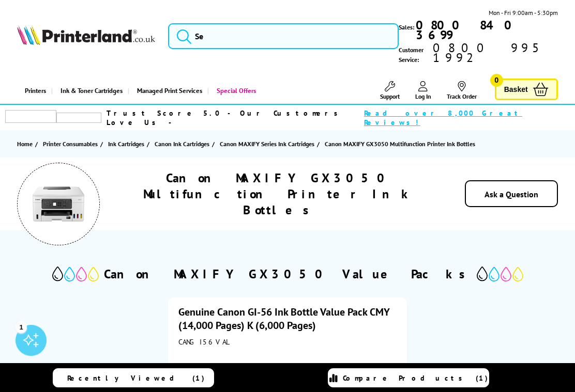 The image size is (575, 392). I want to click on b: 0800 840 3699, so click(468, 30).